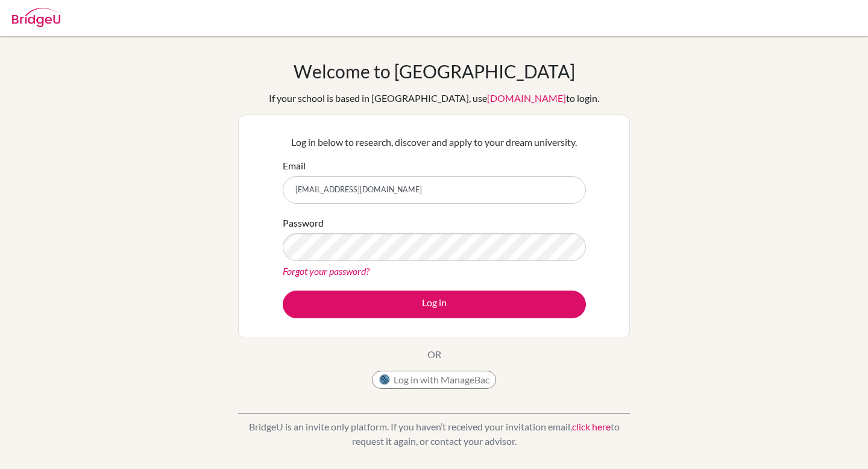  What do you see at coordinates (434, 354) in the screenshot?
I see `p: OR` at bounding box center [434, 354].